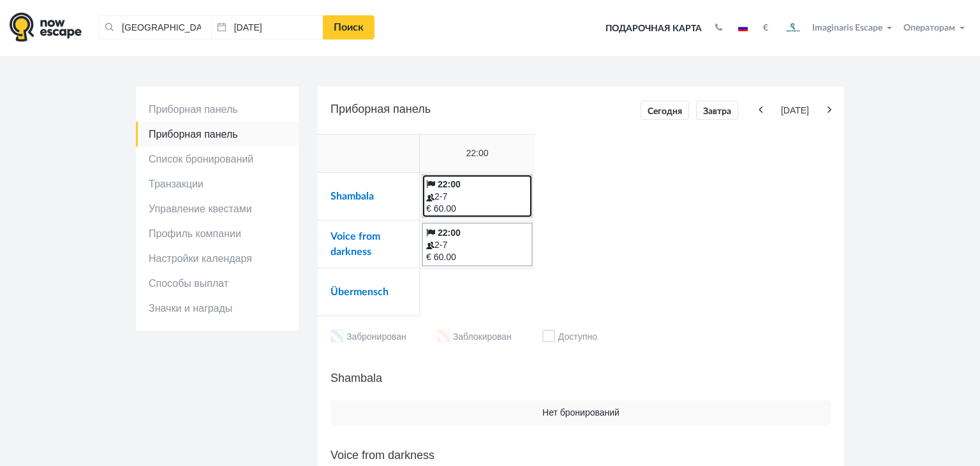 The image size is (980, 466). Describe the element at coordinates (847, 26) in the screenshot. I see `span: Imaginaris Escape` at that location.